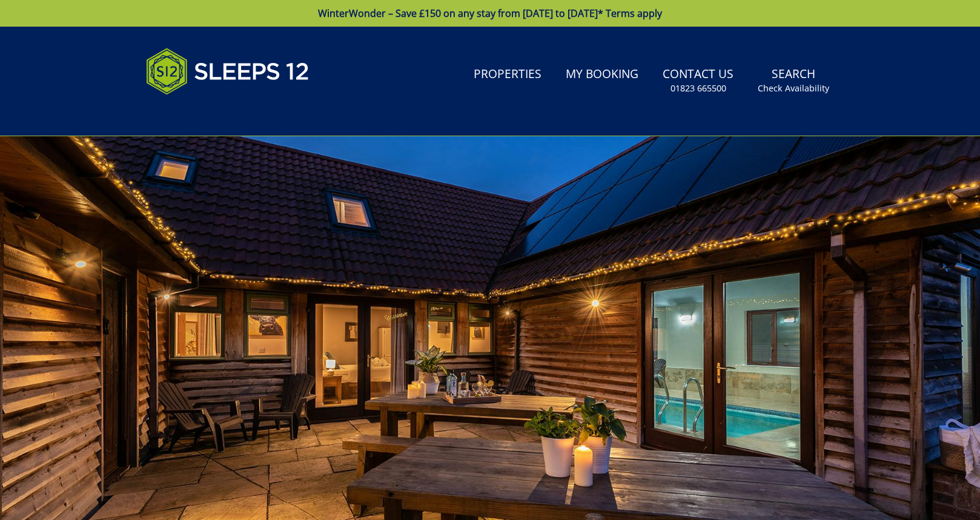  Describe the element at coordinates (508, 75) in the screenshot. I see `a: Properties` at that location.